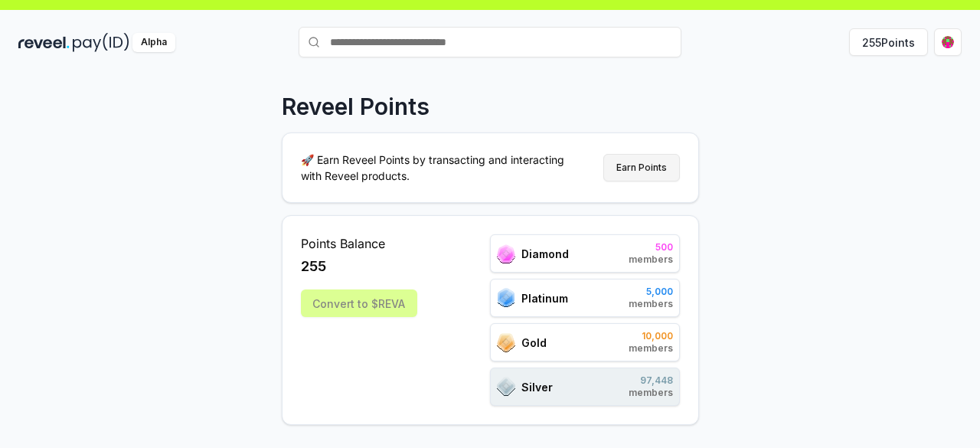 This screenshot has width=980, height=448. I want to click on span: 97,448, so click(650, 380).